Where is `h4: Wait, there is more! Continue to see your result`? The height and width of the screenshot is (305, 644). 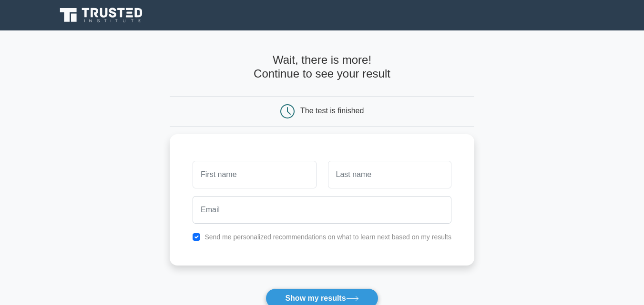
h4: Wait, there is more! Continue to see your result is located at coordinates (322, 67).